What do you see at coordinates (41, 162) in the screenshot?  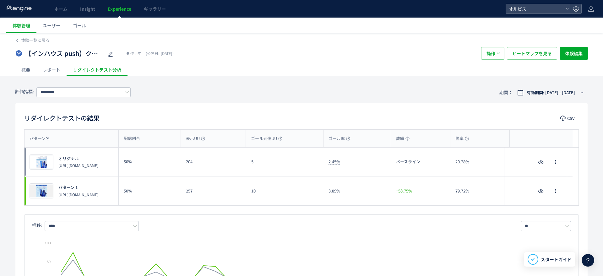 I see `img: 20f6bbe2e12e6c7cca4e3498d61f41011746172472689.jpeg` at bounding box center [41, 162].